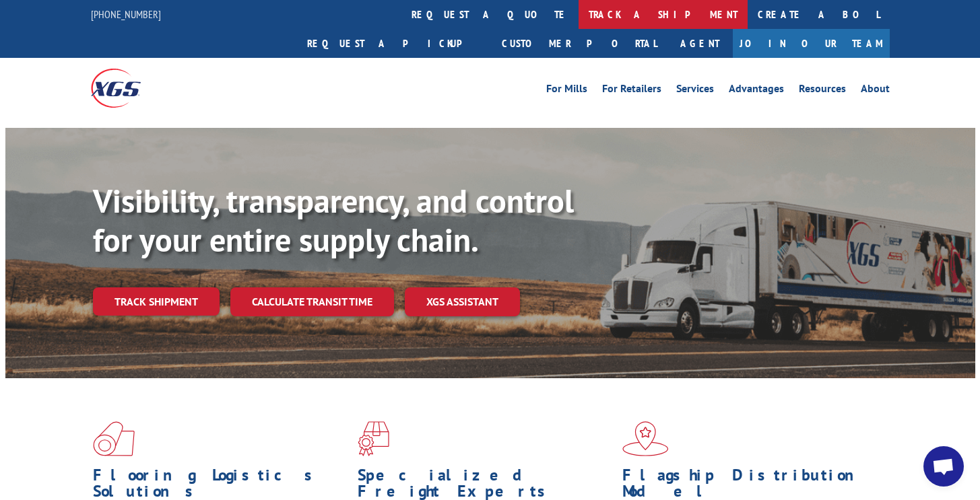 The width and height of the screenshot is (980, 500). Describe the element at coordinates (645, 439) in the screenshot. I see `img: xgs-icon-flagship-distribution-model-red` at that location.